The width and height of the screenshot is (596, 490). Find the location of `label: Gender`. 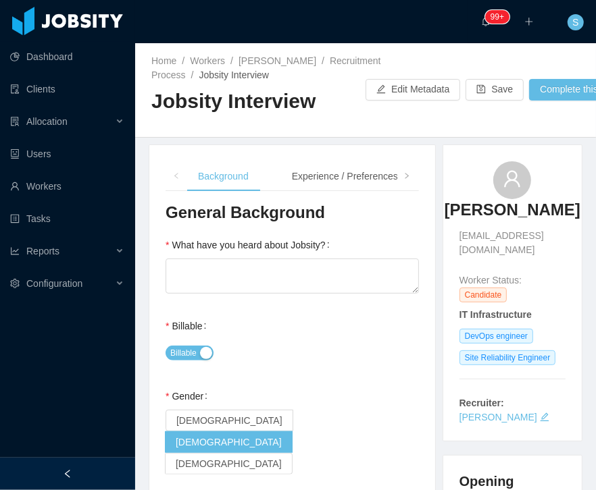

label: Gender is located at coordinates (189, 397).